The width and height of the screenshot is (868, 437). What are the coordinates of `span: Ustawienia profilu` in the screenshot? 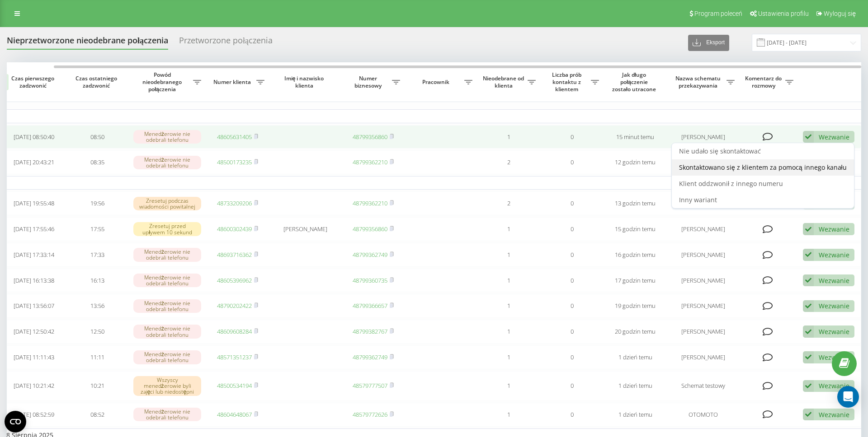 It's located at (783, 14).